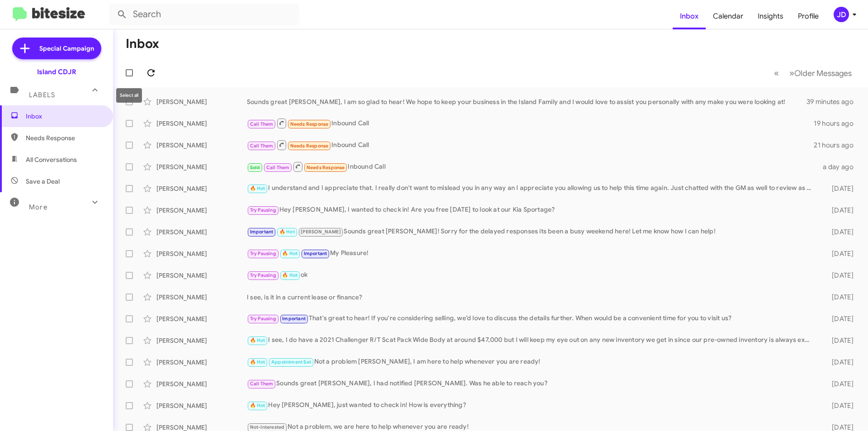 The height and width of the screenshot is (431, 868). I want to click on span: Insights, so click(770, 16).